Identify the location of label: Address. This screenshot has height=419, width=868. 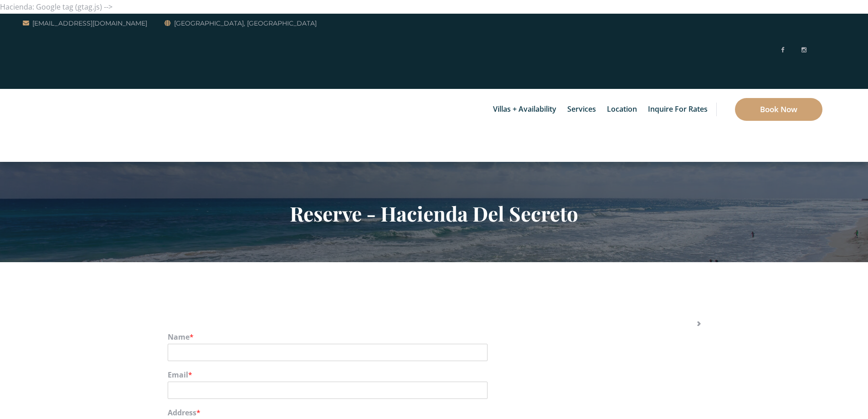
(434, 412).